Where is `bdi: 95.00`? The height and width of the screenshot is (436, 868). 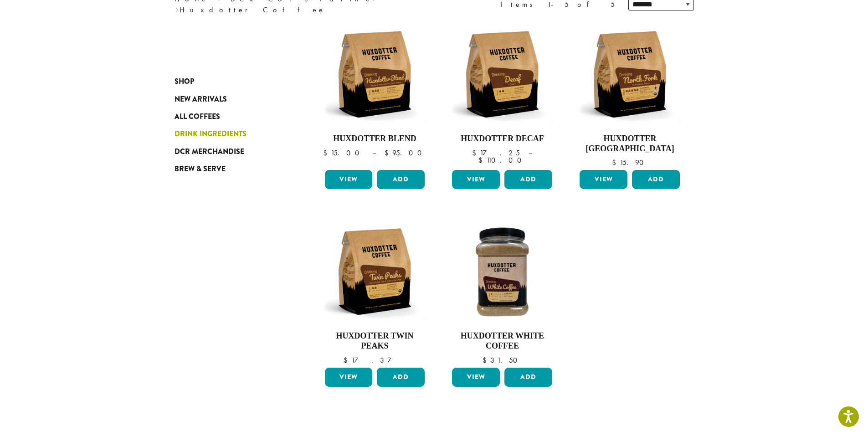 bdi: 95.00 is located at coordinates (405, 153).